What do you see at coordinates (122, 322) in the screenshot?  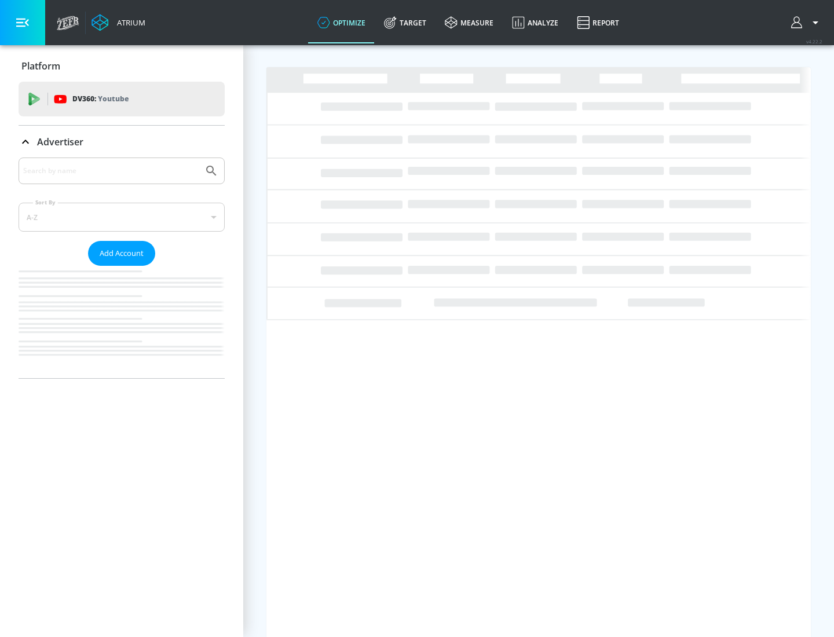 I see `nav: list of Advertiser` at bounding box center [122, 322].